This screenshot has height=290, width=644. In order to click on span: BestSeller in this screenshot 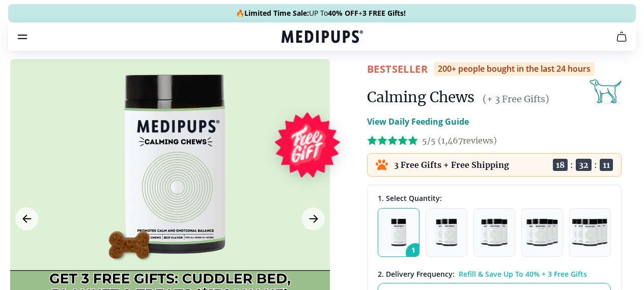, I will do `click(397, 69)`.